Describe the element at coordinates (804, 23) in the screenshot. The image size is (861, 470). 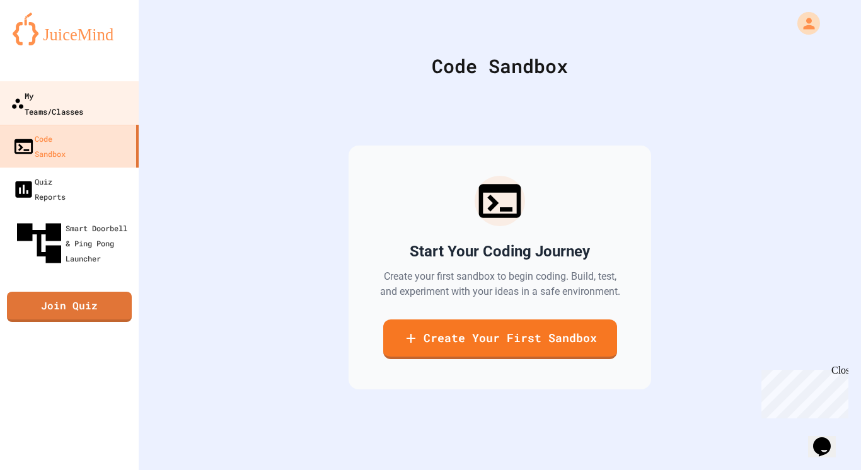
I see `div: My Account` at that location.